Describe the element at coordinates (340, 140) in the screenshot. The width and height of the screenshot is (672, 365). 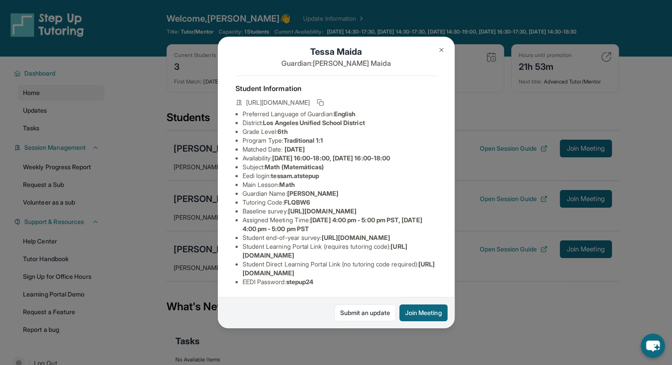
I see `li: Program Type:` at that location.